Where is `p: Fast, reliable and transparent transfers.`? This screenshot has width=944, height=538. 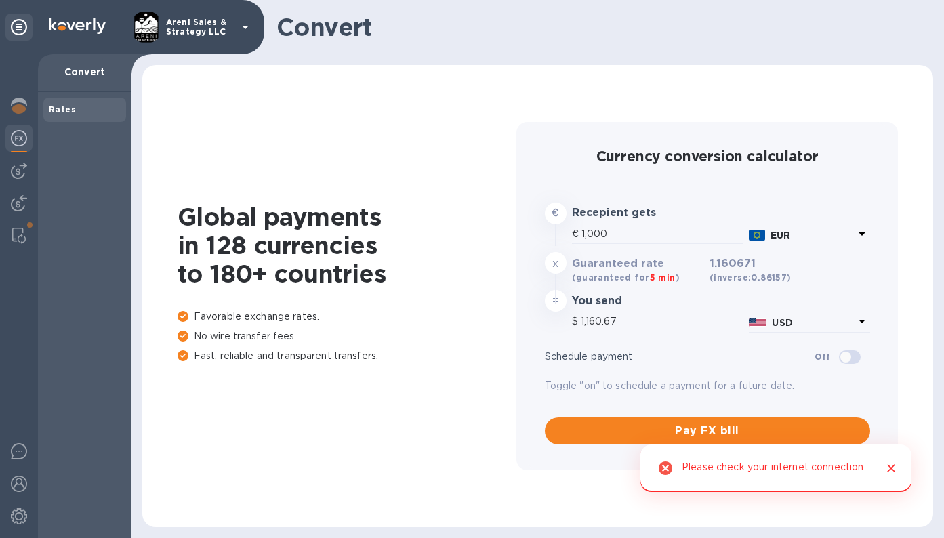 p: Fast, reliable and transparent transfers. is located at coordinates (347, 356).